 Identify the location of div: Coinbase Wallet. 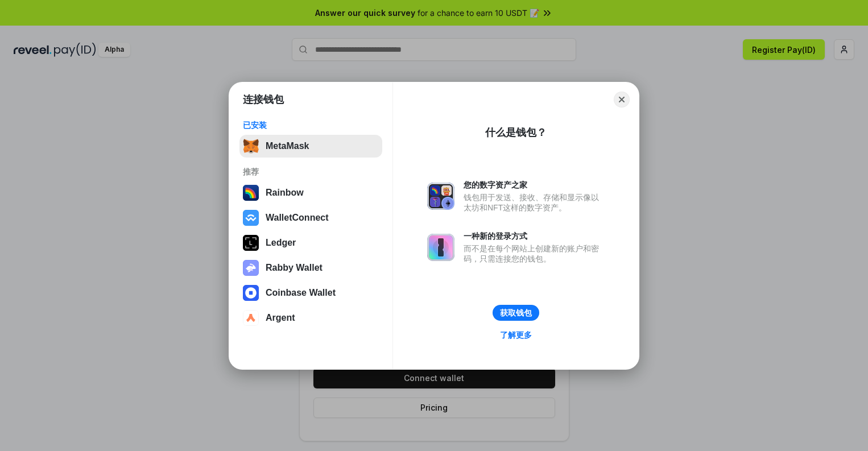
(300, 293).